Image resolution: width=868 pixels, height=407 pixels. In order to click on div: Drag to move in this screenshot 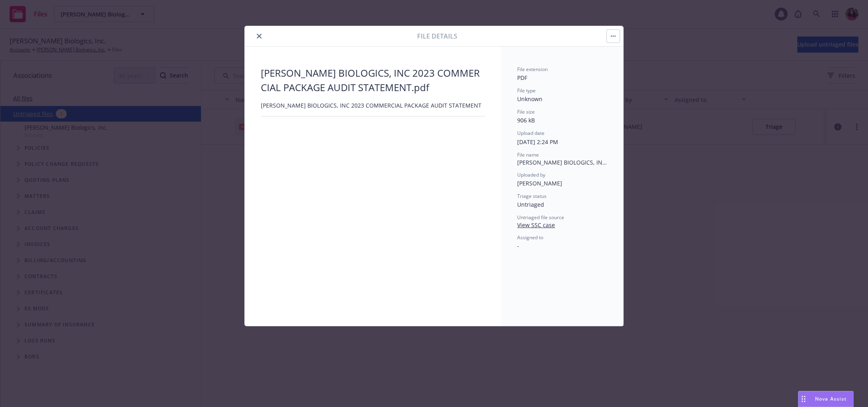, I will do `click(804, 399)`.